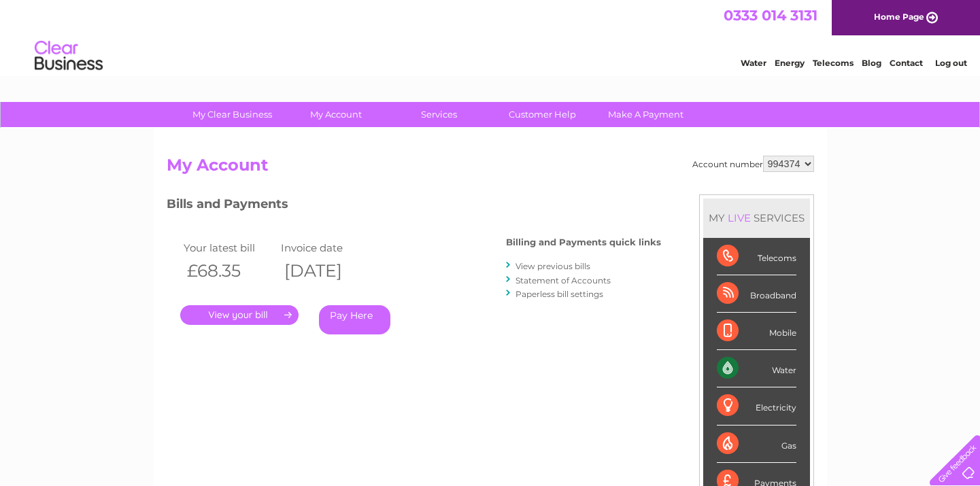 This screenshot has height=486, width=980. What do you see at coordinates (645, 114) in the screenshot?
I see `a: Make A Payment` at bounding box center [645, 114].